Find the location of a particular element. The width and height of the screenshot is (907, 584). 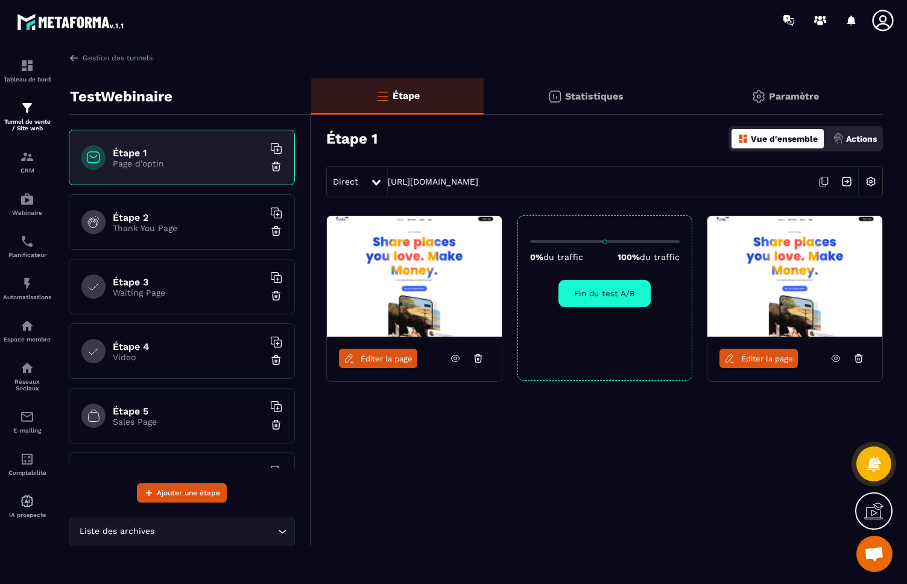

img: actions.d6e523a2.png is located at coordinates (839, 139).